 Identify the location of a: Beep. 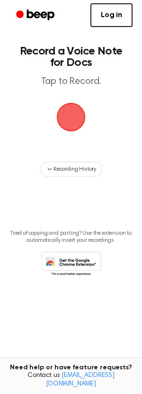
(36, 15).